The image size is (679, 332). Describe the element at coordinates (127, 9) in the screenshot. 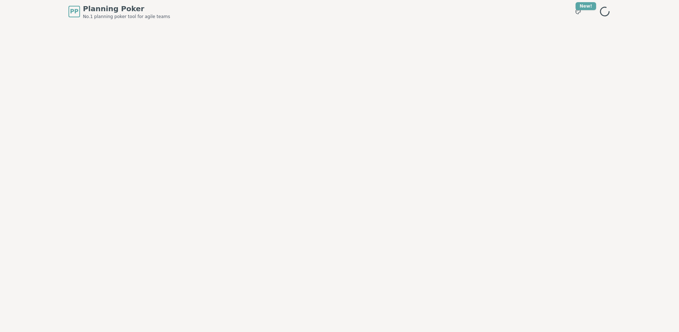

I see `span: Planning Poker` at that location.